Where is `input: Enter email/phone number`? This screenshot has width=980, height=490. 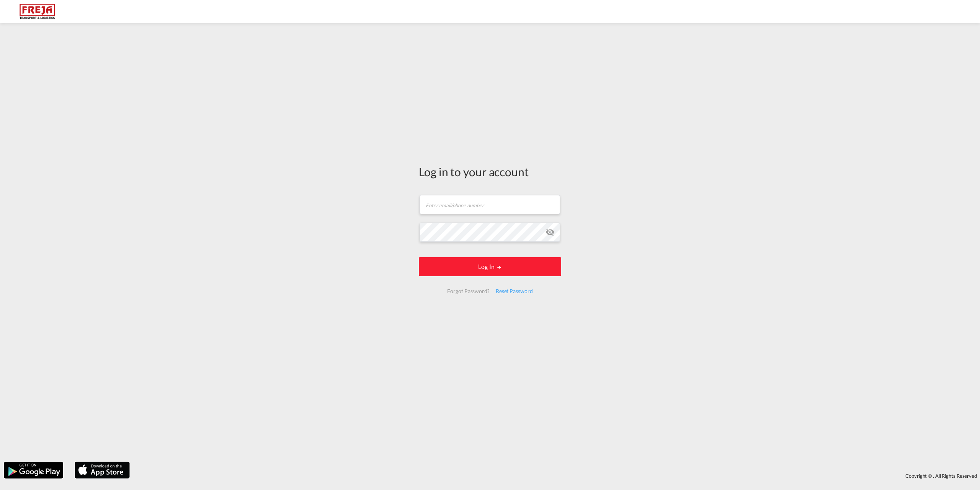
input: Enter email/phone number is located at coordinates (490, 204).